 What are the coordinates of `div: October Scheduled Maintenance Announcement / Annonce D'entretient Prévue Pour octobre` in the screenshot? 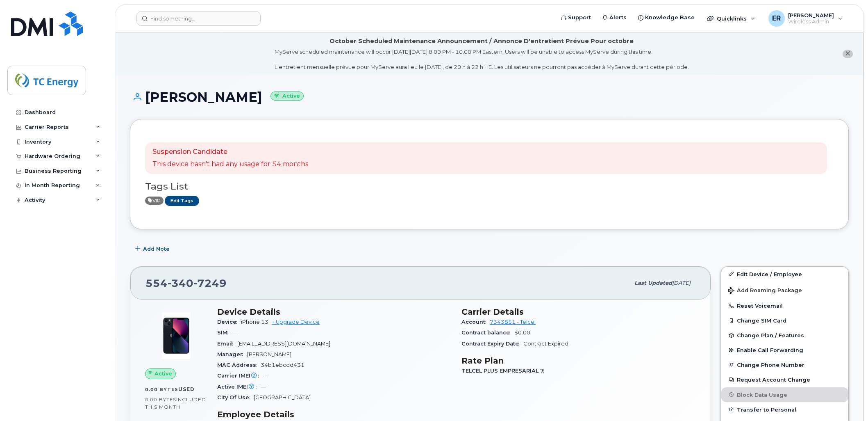 It's located at (482, 41).